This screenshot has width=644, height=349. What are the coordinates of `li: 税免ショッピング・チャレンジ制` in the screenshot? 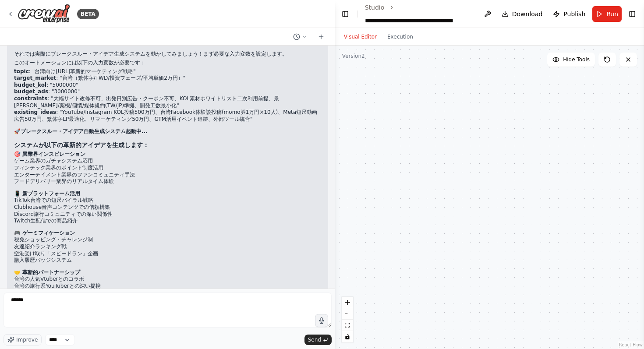 It's located at (168, 240).